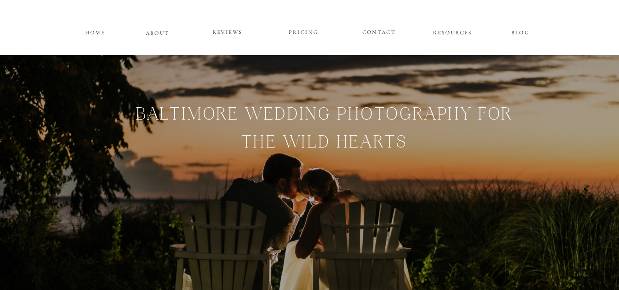  I want to click on p: BLOG, so click(520, 31).